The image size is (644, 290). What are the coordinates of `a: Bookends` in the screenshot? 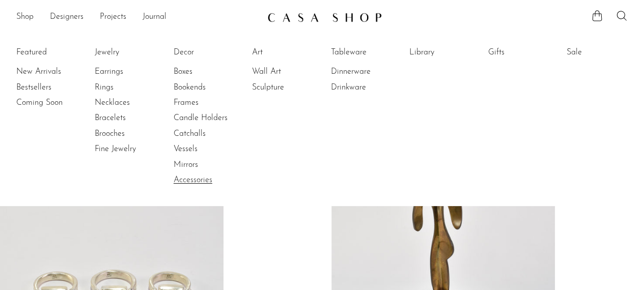 It's located at (212, 88).